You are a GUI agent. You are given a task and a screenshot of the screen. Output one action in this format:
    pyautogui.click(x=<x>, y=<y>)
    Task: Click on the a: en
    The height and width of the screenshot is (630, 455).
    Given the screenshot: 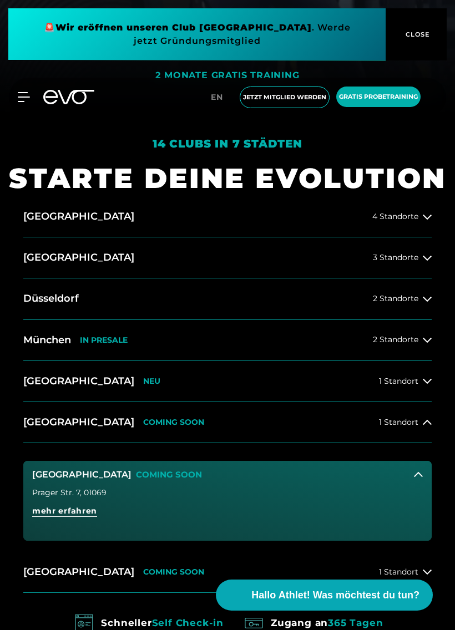 What is the action you would take?
    pyautogui.click(x=220, y=97)
    